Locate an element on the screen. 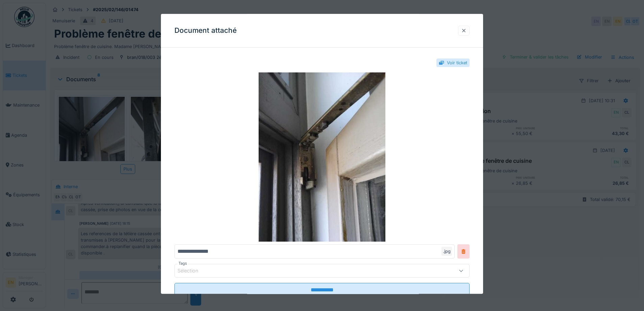 The width and height of the screenshot is (644, 311). img: 80b5cfff-36b2-43d3-8088-4e5fa8cfef9a-20250217_111455.jpg is located at coordinates (322, 157).